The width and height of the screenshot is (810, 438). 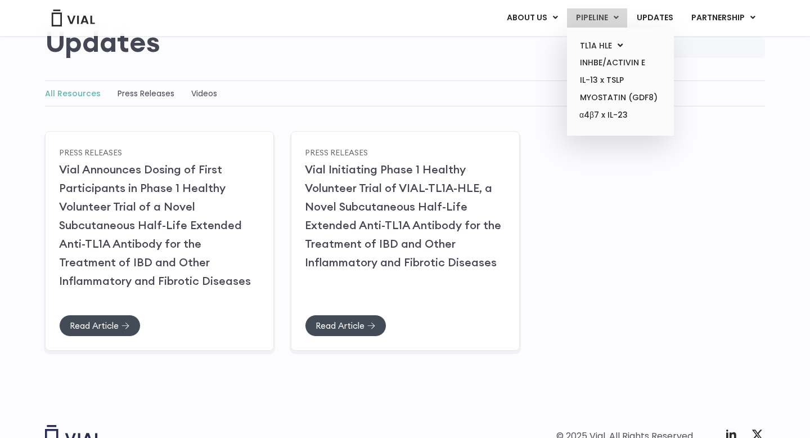 What do you see at coordinates (620, 97) in the screenshot?
I see `a: MYOSTATIN (GDF8)` at bounding box center [620, 97].